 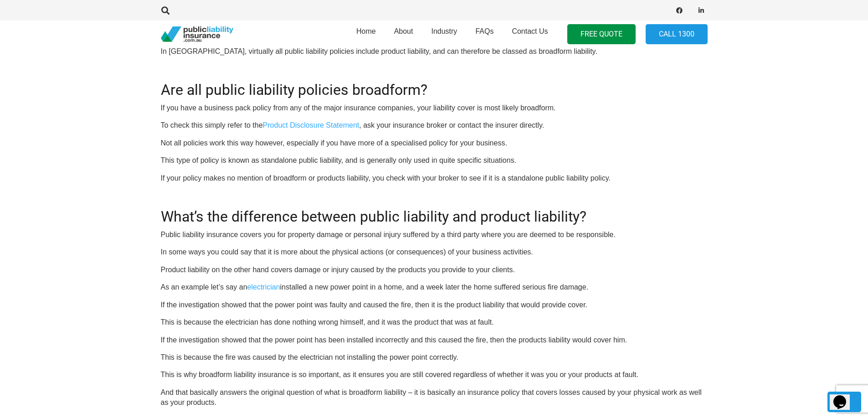 What do you see at coordinates (844, 402) in the screenshot?
I see `a: Back to top` at bounding box center [844, 402].